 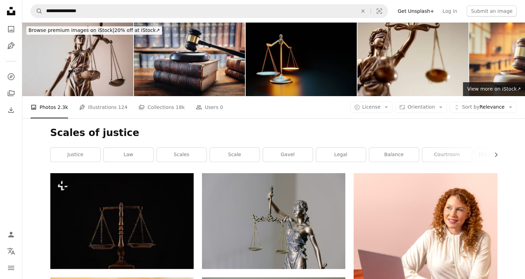 I want to click on a: a wooden balance scale with a black background, so click(x=122, y=221).